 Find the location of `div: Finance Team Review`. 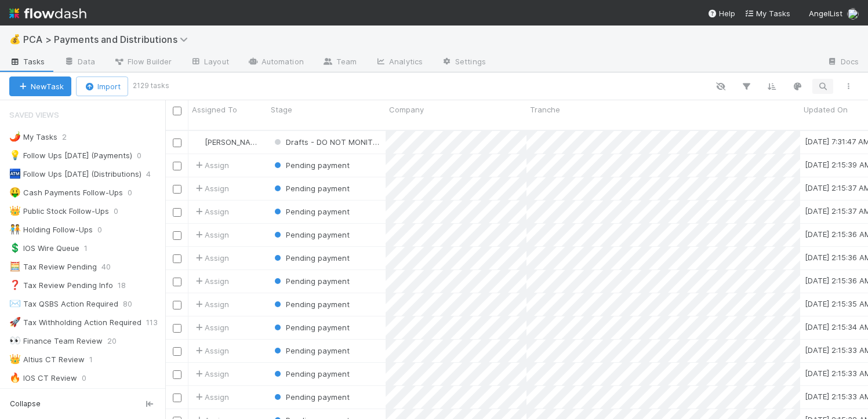

div: Finance Team Review is located at coordinates (56, 341).